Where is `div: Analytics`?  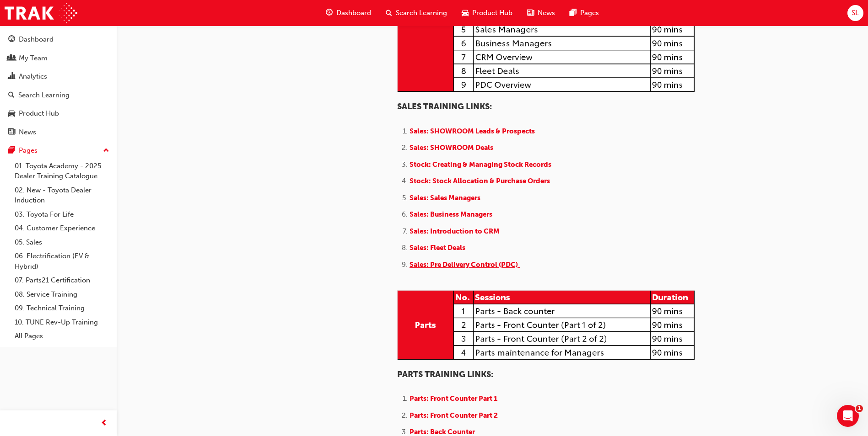 div: Analytics is located at coordinates (33, 76).